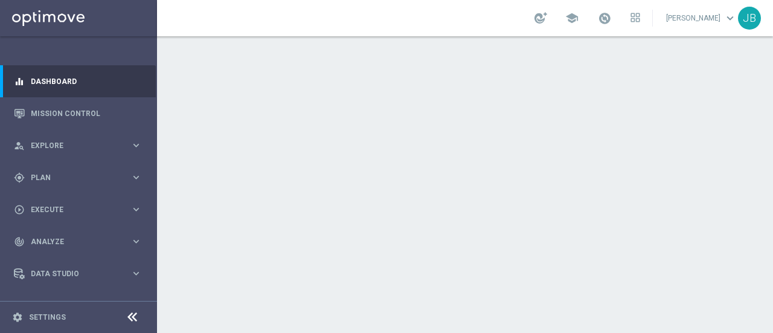 The width and height of the screenshot is (773, 333). Describe the element at coordinates (72, 242) in the screenshot. I see `div: Analyze` at that location.